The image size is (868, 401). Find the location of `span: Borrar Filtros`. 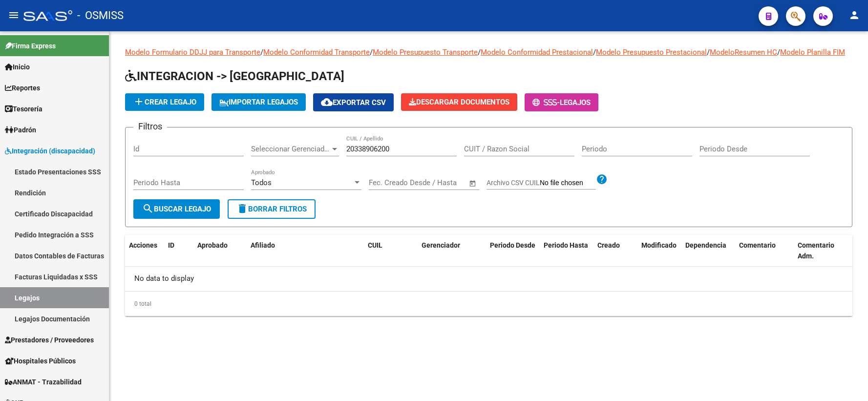

span: Borrar Filtros is located at coordinates (272, 209).